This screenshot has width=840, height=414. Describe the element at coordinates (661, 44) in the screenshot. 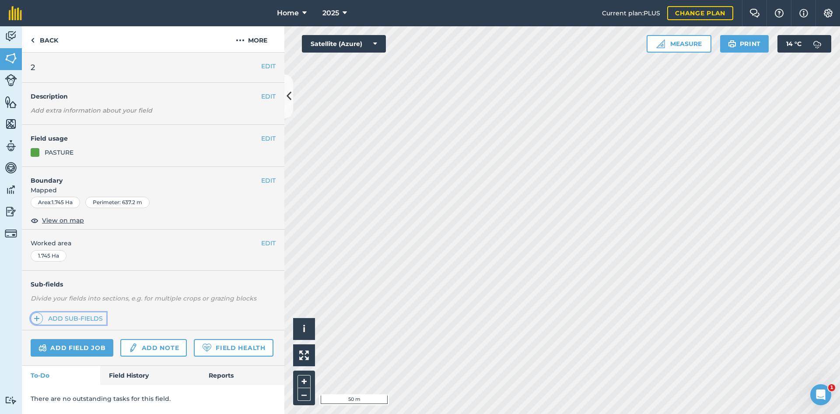

I see `img: Ruler icon` at that location.